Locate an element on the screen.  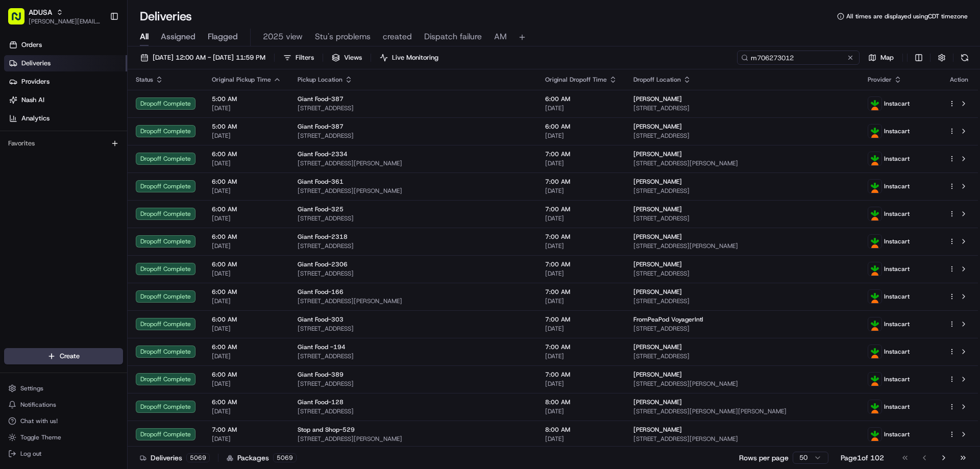
span: Status is located at coordinates (145, 80).